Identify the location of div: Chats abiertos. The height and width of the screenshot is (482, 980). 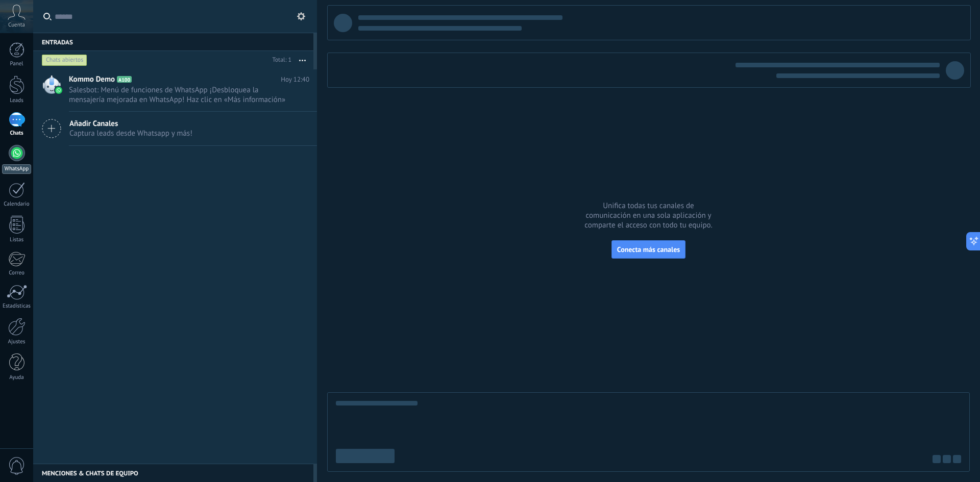
(64, 60).